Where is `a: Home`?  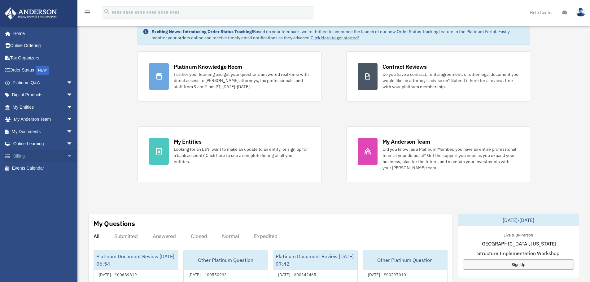
a: Home is located at coordinates (41, 33).